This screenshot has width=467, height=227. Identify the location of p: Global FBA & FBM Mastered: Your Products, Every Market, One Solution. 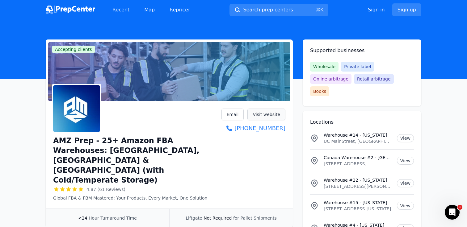
(137, 198).